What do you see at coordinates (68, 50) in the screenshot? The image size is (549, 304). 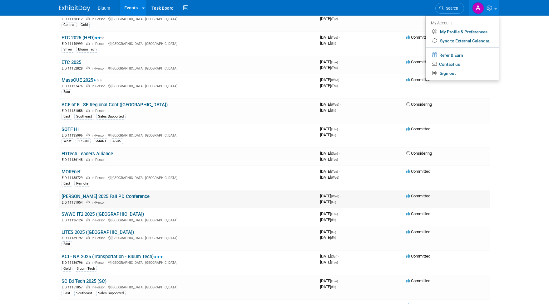 I see `div: Silver` at bounding box center [68, 50].